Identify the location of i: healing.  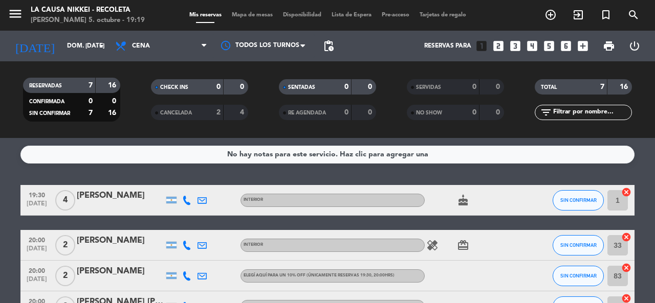
(432, 246).